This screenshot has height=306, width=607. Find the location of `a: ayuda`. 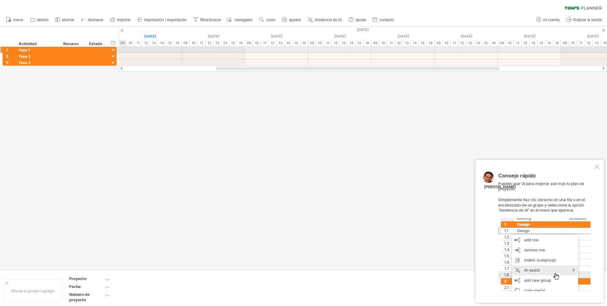

a: ayuda is located at coordinates (357, 20).